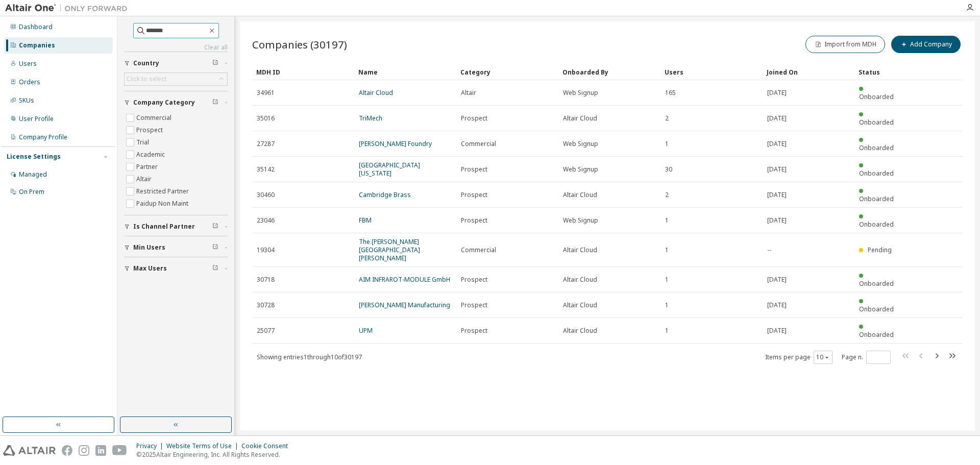 The image size is (980, 465). Describe the element at coordinates (175, 269) in the screenshot. I see `button: Max Users` at that location.